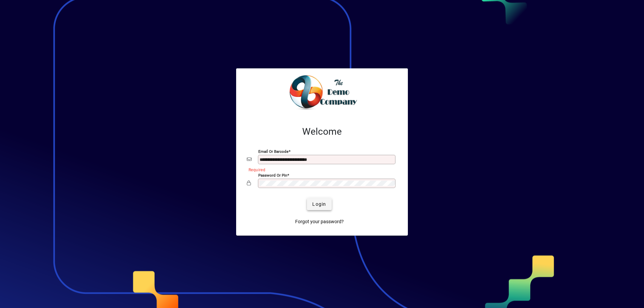  Describe the element at coordinates (322, 132) in the screenshot. I see `h2: Welcome` at that location.